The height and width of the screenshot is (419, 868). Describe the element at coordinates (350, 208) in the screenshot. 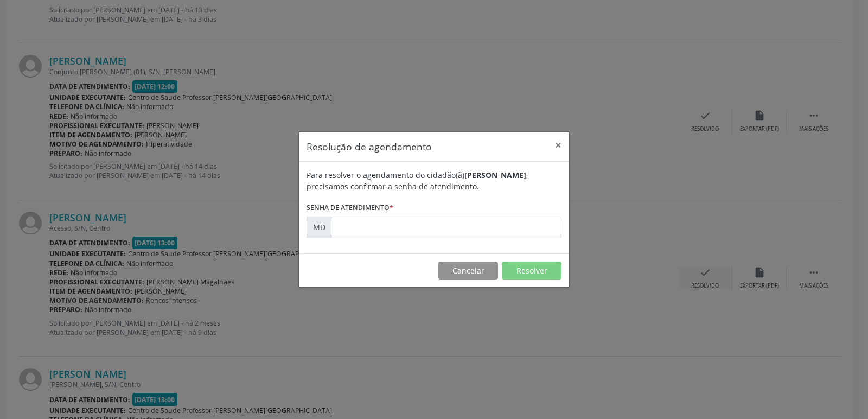

I see `label: Senha de atendimento` at that location.